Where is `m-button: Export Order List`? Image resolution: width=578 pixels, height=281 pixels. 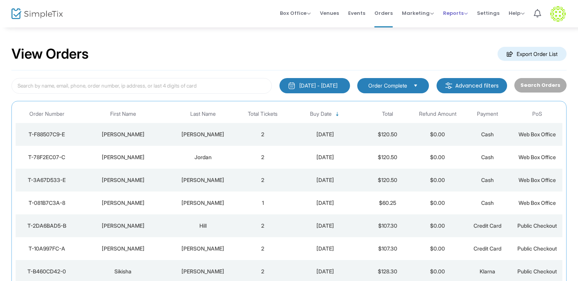
m-button: Export Order List is located at coordinates (532, 54).